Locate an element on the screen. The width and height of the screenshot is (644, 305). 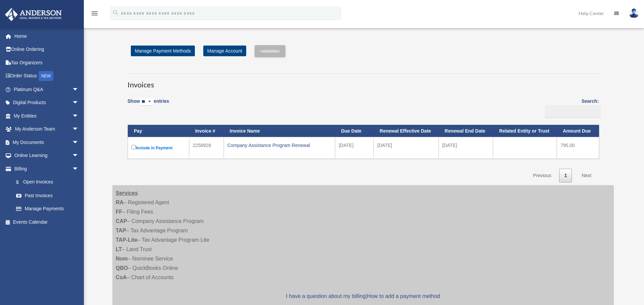
div: NEW is located at coordinates (46, 76).